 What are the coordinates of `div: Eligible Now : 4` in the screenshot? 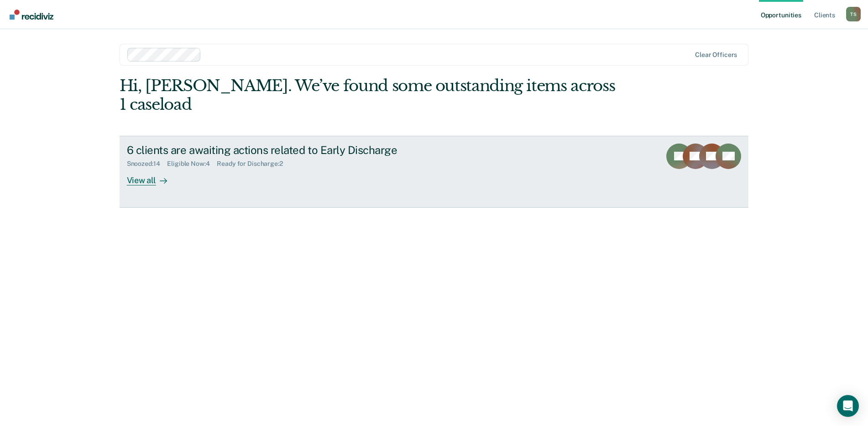 It's located at (192, 163).